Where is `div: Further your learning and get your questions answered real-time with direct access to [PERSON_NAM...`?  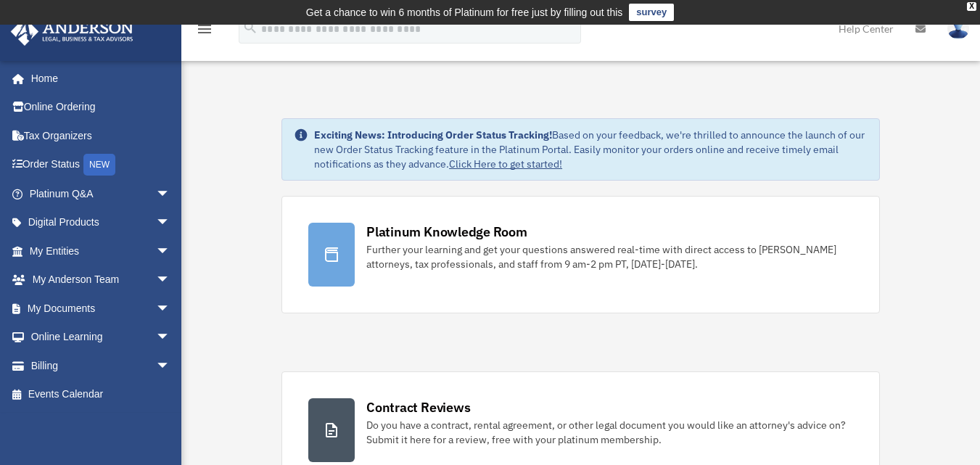 div: Further your learning and get your questions answered real-time with direct access to [PERSON_NAM... is located at coordinates (609, 256).